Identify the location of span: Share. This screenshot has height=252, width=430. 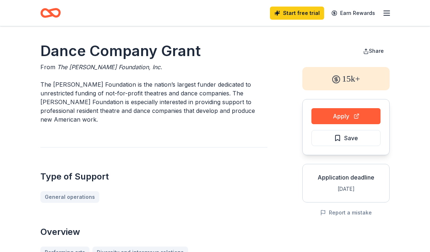
(376, 51).